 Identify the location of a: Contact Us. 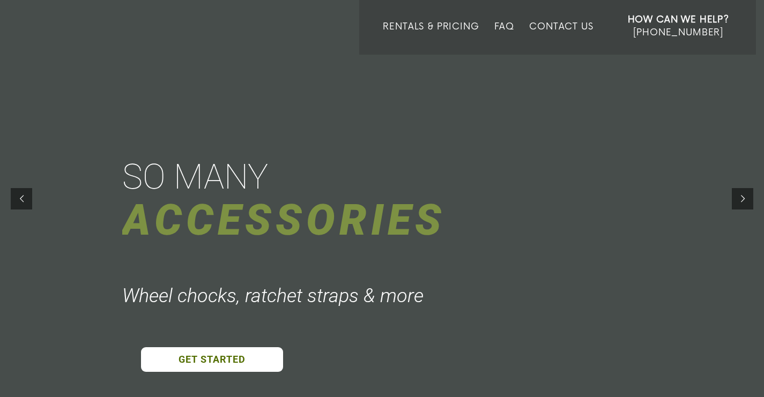
(560, 38).